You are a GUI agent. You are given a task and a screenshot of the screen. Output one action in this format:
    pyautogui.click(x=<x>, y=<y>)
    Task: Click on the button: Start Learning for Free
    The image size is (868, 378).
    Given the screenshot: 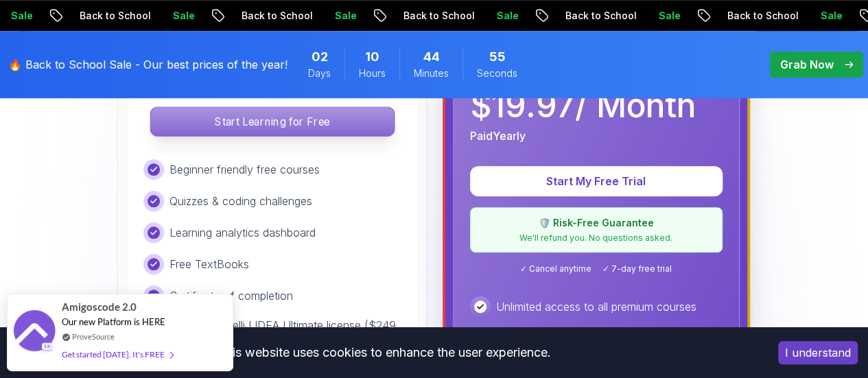 What is the action you would take?
    pyautogui.click(x=272, y=121)
    